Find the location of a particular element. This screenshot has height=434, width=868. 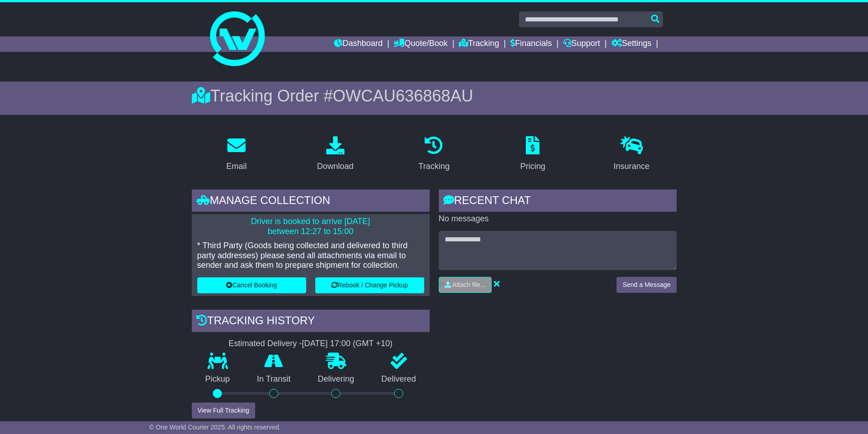

a: Pricing is located at coordinates (532, 154).